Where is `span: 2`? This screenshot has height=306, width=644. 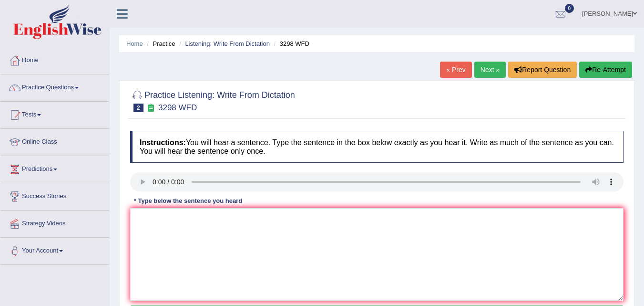
span: 2 is located at coordinates (138, 108).